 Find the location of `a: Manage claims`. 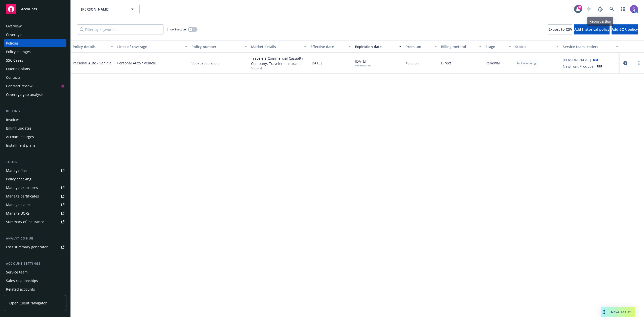

a: Manage claims is located at coordinates (35, 205).